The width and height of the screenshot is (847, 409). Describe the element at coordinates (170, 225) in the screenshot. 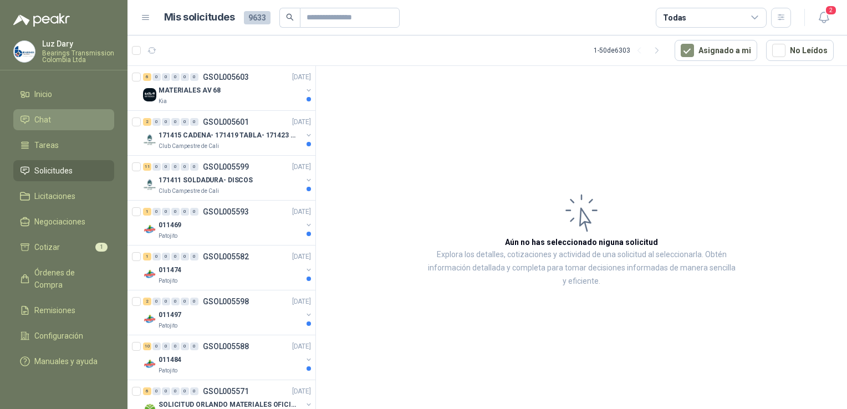

I see `p: 011469` at that location.